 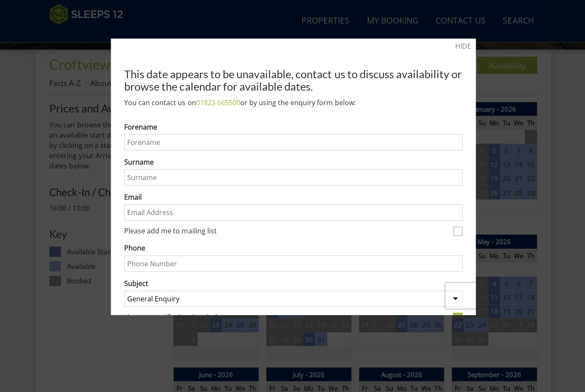 What do you see at coordinates (292, 126) in the screenshot?
I see `label: Forename` at bounding box center [292, 126].